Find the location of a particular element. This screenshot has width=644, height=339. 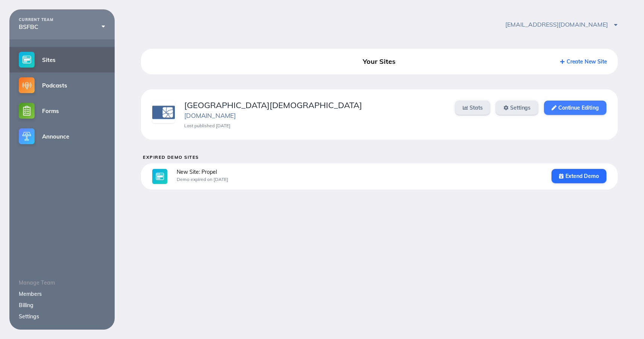

div: CURRENT TEAM is located at coordinates (62, 20).